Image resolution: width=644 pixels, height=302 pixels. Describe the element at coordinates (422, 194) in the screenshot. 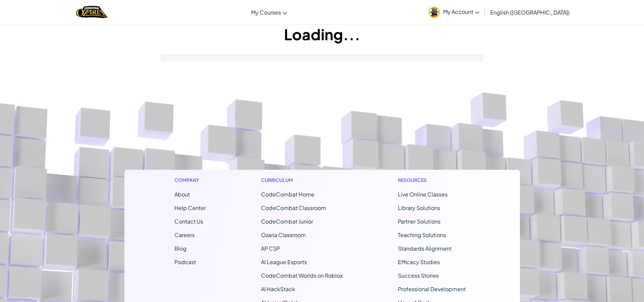

I see `a: Live Online Classes` at that location.